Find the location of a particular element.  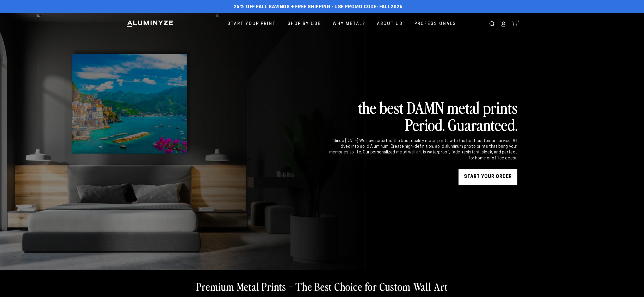

a: Shop By Use is located at coordinates (304, 24).